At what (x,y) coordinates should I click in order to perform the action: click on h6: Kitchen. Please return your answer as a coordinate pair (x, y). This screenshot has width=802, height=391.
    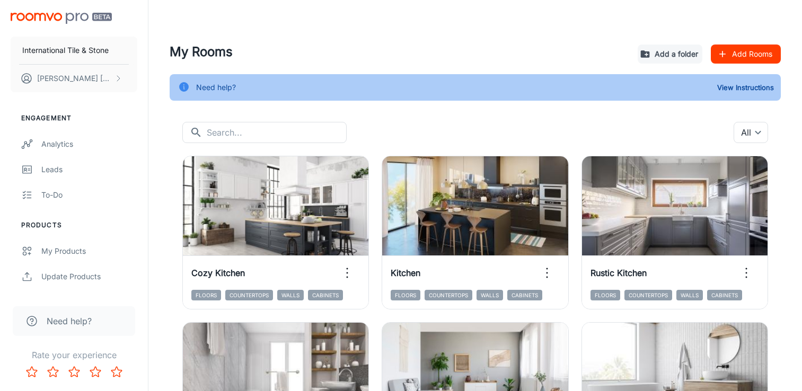
    Looking at the image, I should click on (406, 273).